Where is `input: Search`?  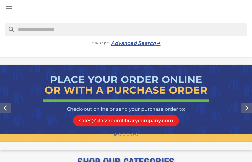 input: Search is located at coordinates (126, 30).